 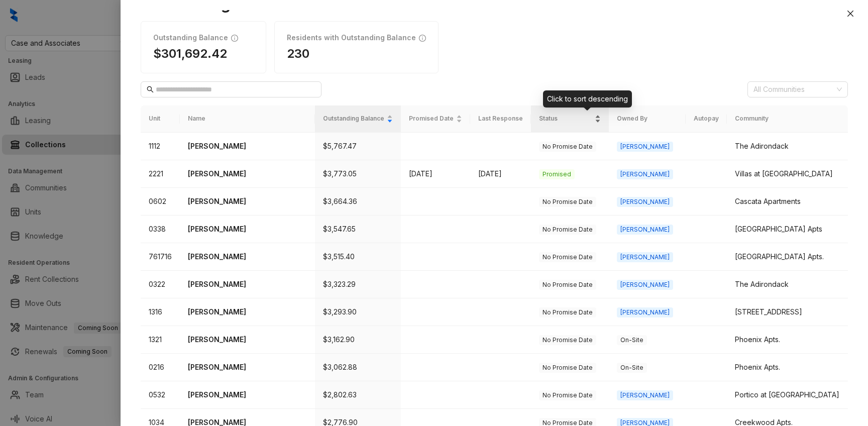 What do you see at coordinates (435, 119) in the screenshot?
I see `th: Promised Date` at bounding box center [435, 119].